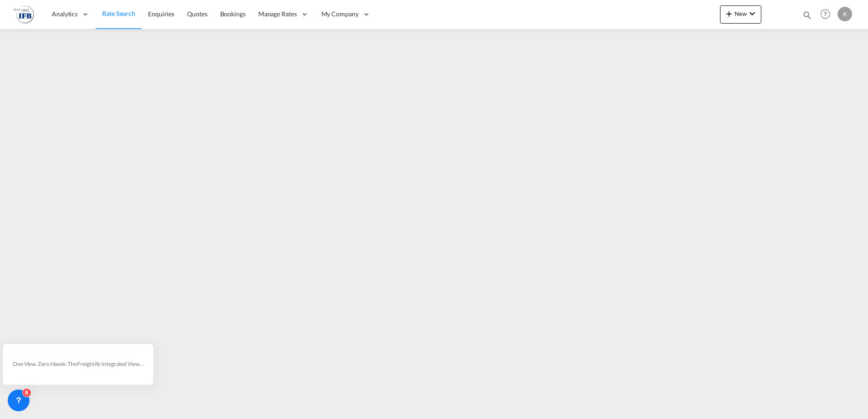 Image resolution: width=868 pixels, height=419 pixels. I want to click on button: icon-plus 400-fgNewicon-chevron-down, so click(740, 15).